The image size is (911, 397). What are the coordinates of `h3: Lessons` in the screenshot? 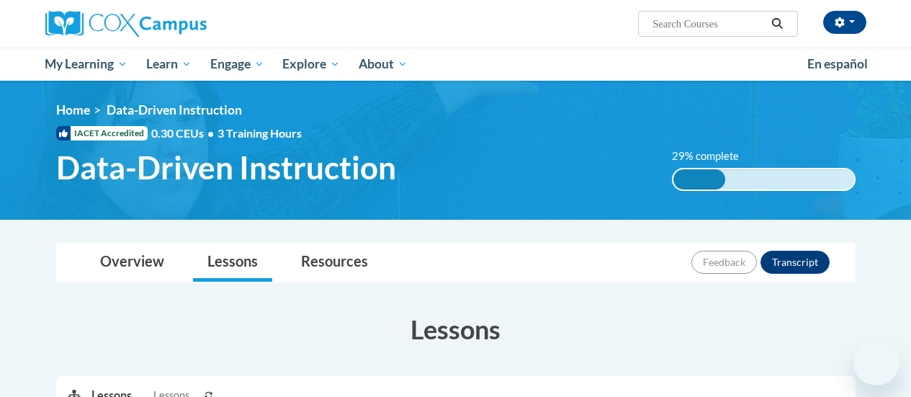 It's located at (456, 329).